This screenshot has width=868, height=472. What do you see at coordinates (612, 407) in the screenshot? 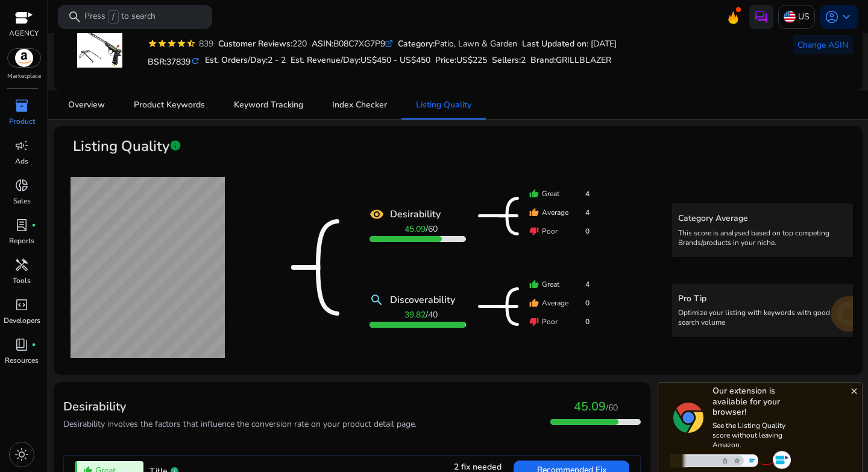
I see `span: /60` at bounding box center [612, 407].